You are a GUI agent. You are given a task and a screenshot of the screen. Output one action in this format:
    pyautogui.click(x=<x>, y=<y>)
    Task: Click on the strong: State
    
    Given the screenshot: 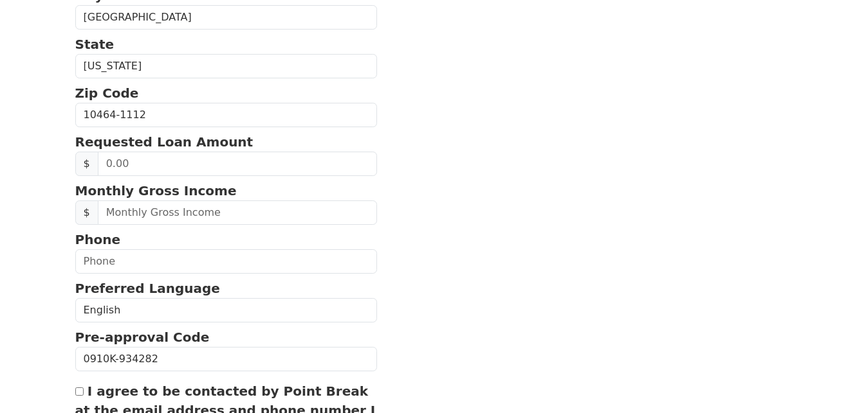 What is the action you would take?
    pyautogui.click(x=95, y=44)
    